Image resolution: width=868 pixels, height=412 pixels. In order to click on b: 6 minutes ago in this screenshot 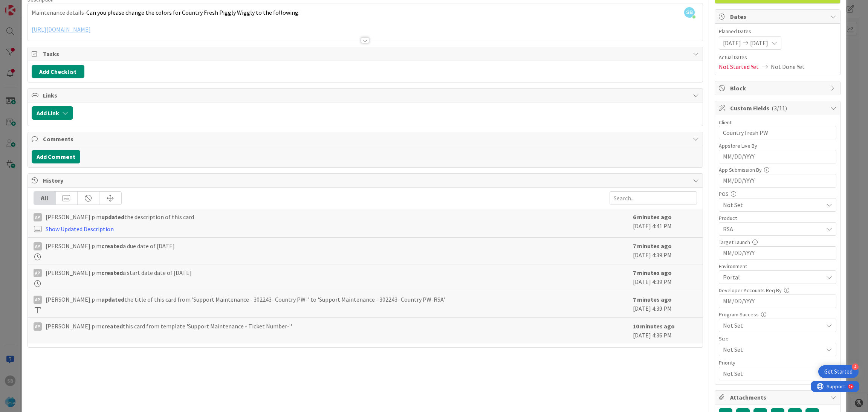, I will do `click(652, 217)`.